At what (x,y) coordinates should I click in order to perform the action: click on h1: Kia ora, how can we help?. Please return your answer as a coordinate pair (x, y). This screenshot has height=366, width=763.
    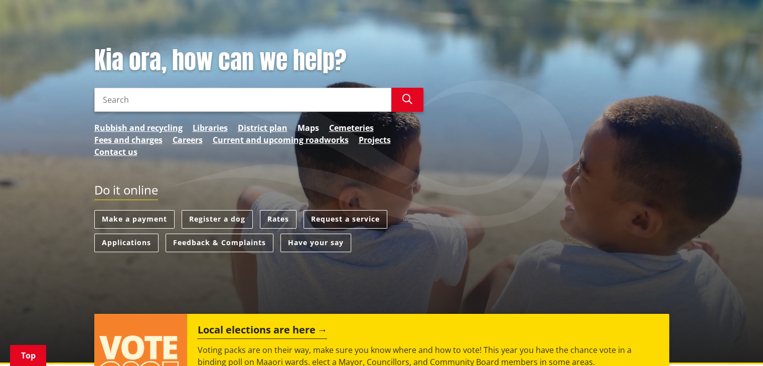
    Looking at the image, I should click on (259, 61).